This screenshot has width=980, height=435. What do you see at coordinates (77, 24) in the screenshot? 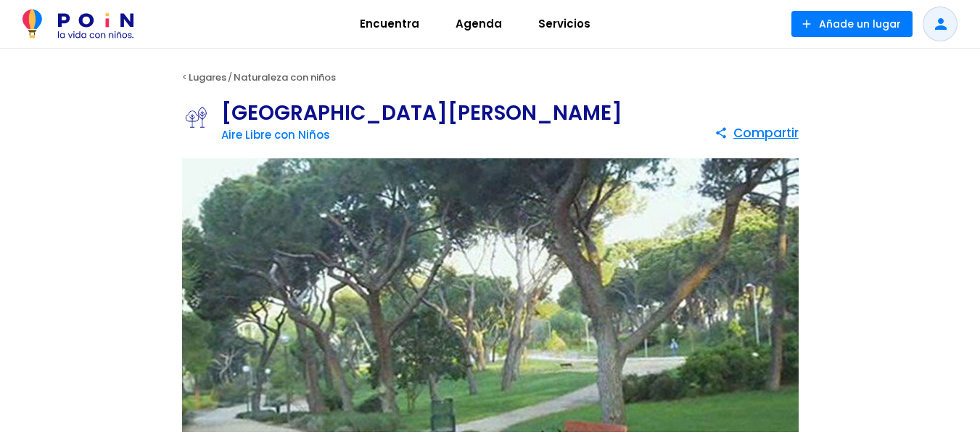
I see `img: POiN` at bounding box center [77, 24].